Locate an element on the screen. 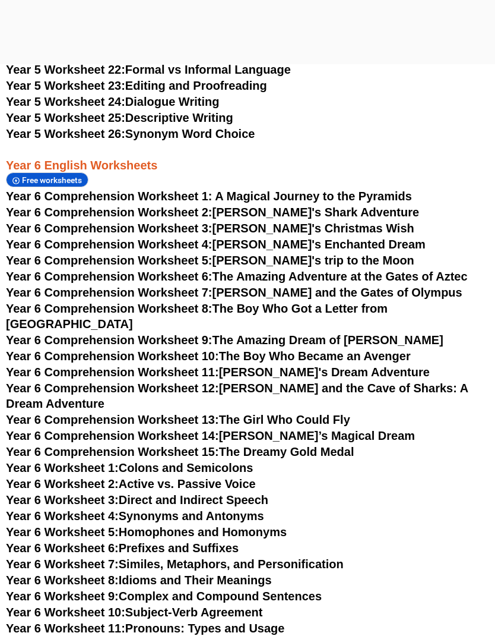 The height and width of the screenshot is (636, 495). div: Free worksheets is located at coordinates (47, 179).